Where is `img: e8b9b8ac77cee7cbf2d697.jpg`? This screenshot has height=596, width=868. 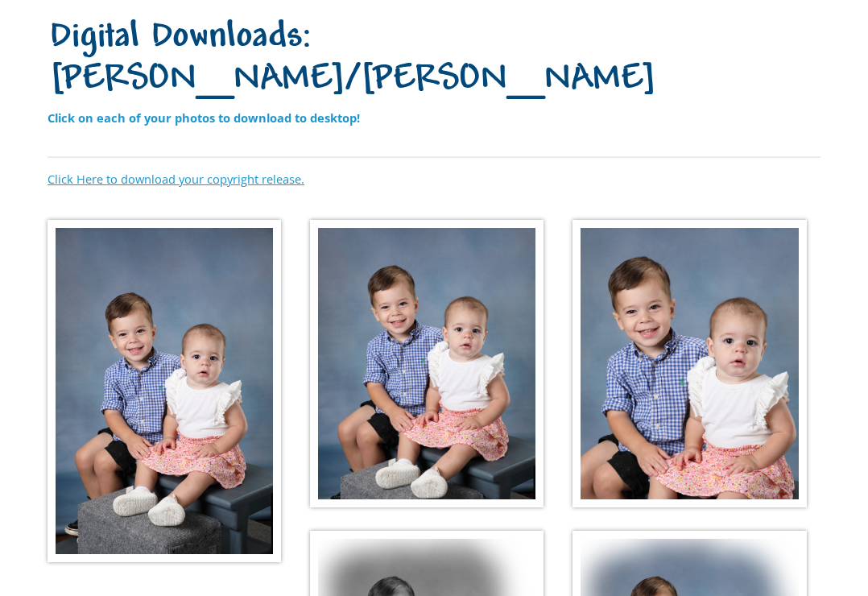
img: e8b9b8ac77cee7cbf2d697.jpg is located at coordinates (689, 364).